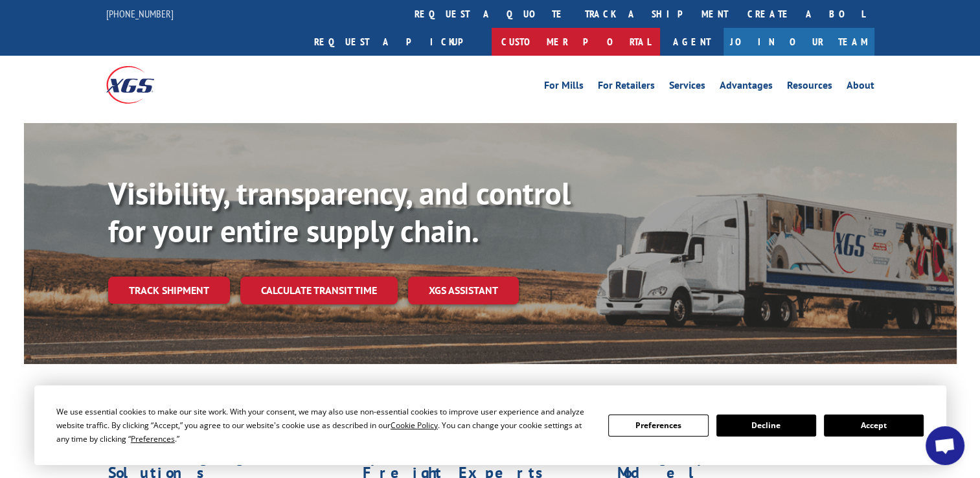 The image size is (980, 478). Describe the element at coordinates (463, 290) in the screenshot. I see `a: XGS ASSISTANT` at that location.